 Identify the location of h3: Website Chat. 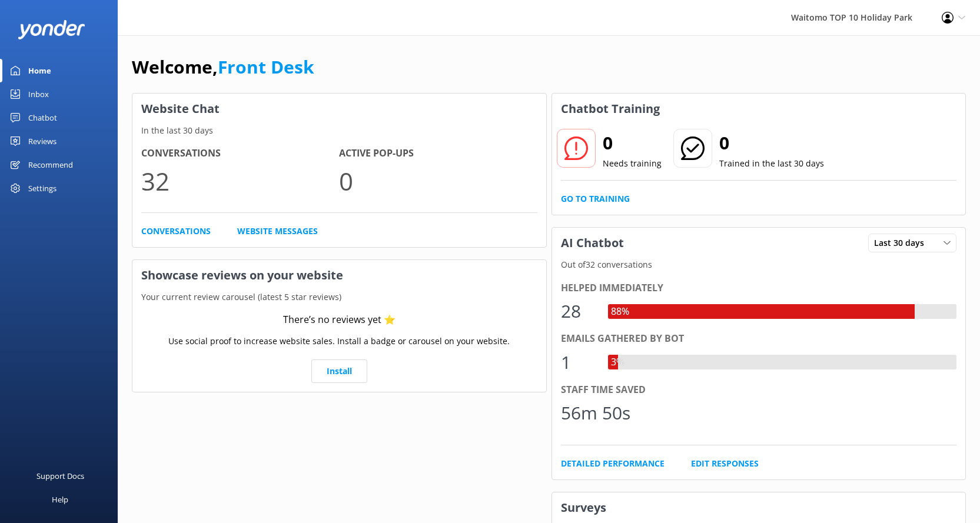
(339, 109).